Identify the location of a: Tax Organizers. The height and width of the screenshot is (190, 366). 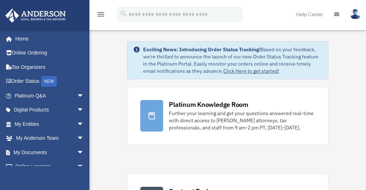
(50, 67).